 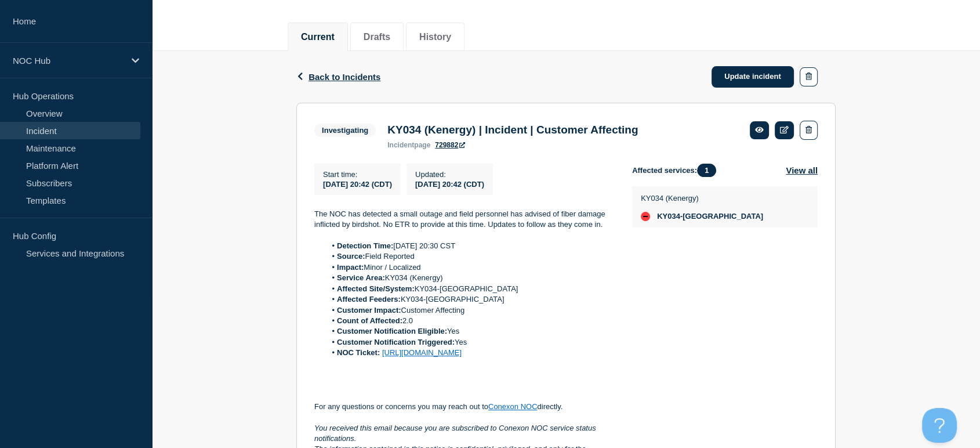 I want to click on p: The NOC has detected a small outage and field personnel has advised of fiber damage inflicted by ..., so click(x=464, y=220).